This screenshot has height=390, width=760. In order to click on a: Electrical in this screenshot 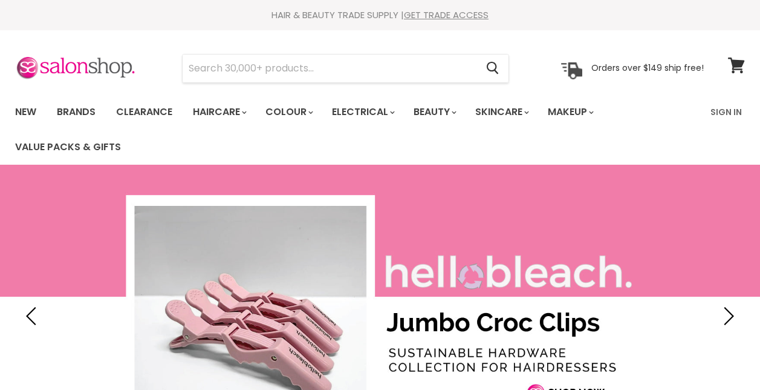, I will do `click(362, 112)`.